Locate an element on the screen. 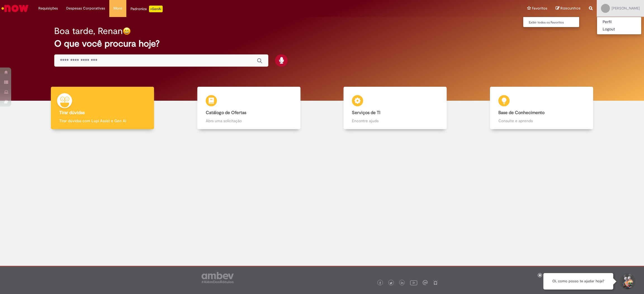 The image size is (644, 294). b: Catálogo de Ofertas is located at coordinates (226, 113).